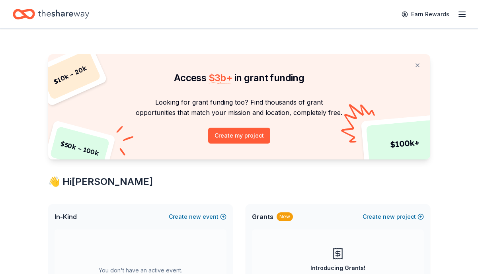 The image size is (478, 274). I want to click on div: New, so click(285, 217).